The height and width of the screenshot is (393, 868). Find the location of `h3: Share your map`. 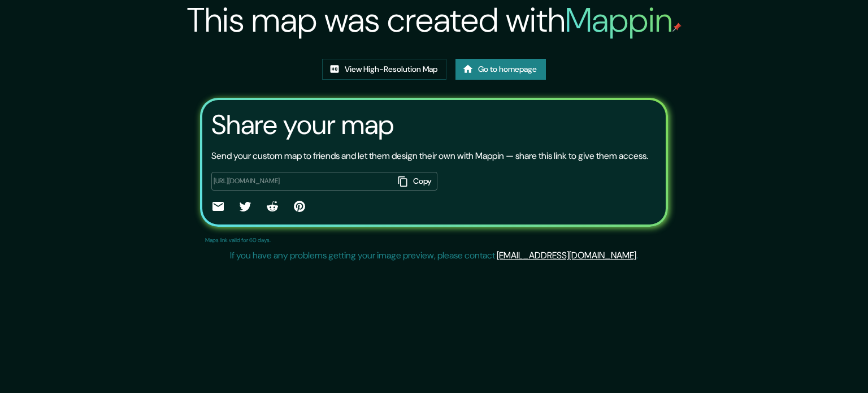

h3: Share your map is located at coordinates (303, 125).